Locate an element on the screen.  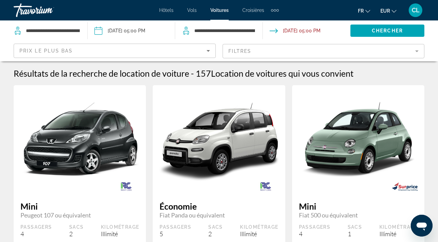
span: Peugeot 107 ou équivalent is located at coordinates (80, 215).